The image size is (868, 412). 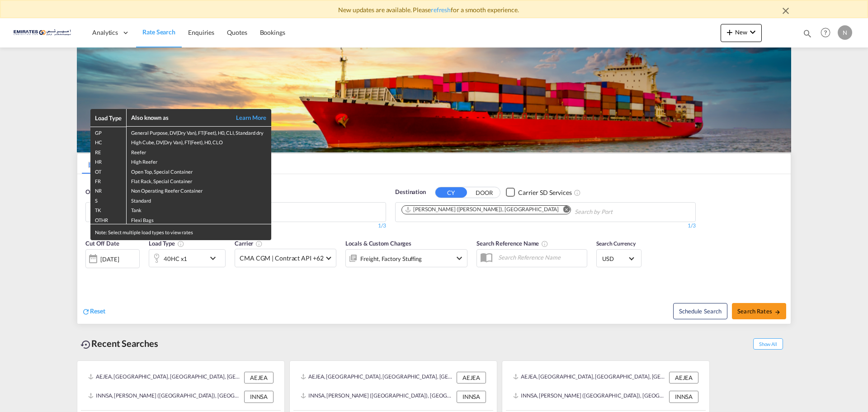 I want to click on td: OTHR, so click(x=108, y=219).